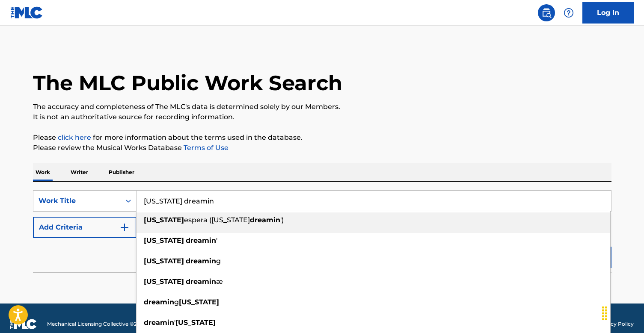  I want to click on span: Mechanical Licensing Collective © 2025, so click(96, 324).